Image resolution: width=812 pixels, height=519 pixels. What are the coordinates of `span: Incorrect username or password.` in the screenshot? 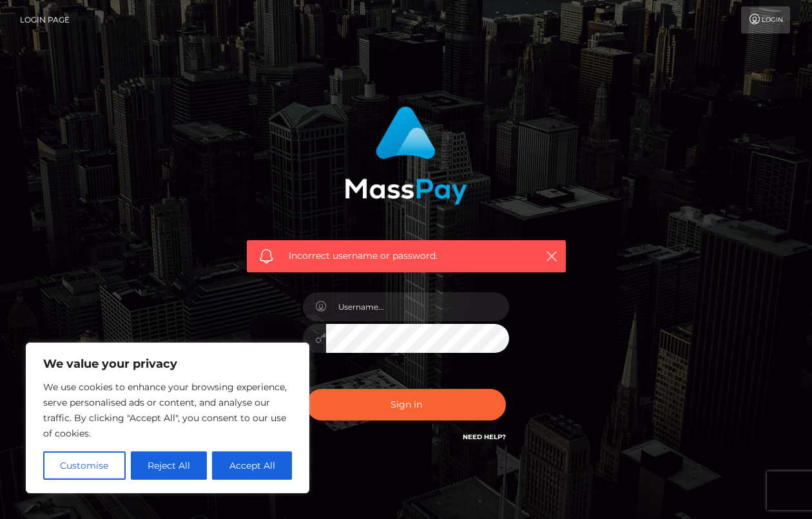 It's located at (406, 256).